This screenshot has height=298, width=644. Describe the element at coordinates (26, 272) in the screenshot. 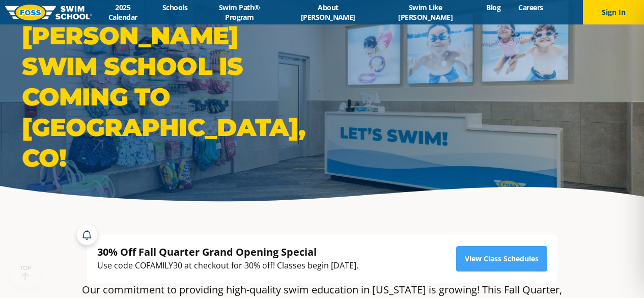

I see `div: TOP` at that location.